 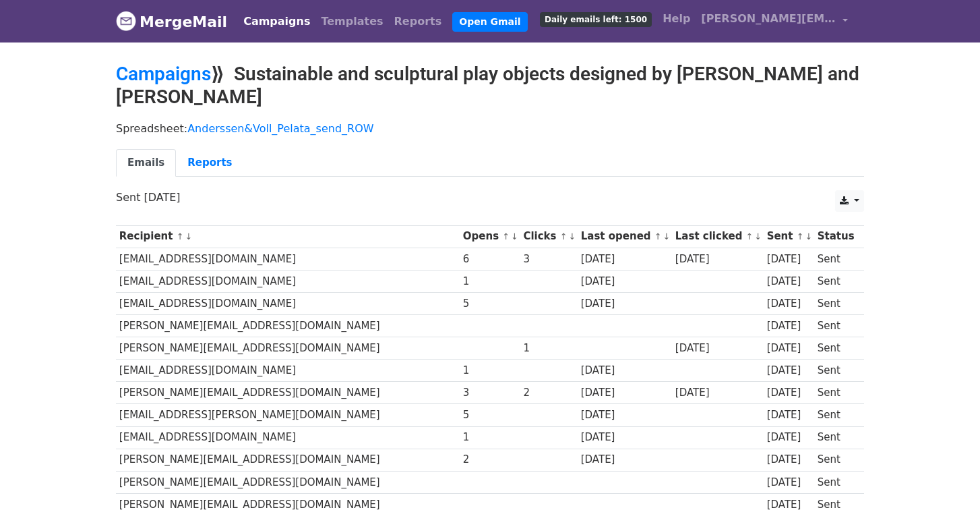 What do you see at coordinates (146, 163) in the screenshot?
I see `a: Emails` at bounding box center [146, 163].